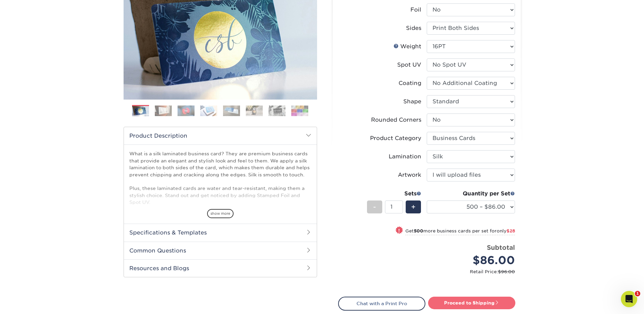 This screenshot has width=644, height=314. What do you see at coordinates (511, 231) in the screenshot?
I see `span: $28` at bounding box center [511, 231].